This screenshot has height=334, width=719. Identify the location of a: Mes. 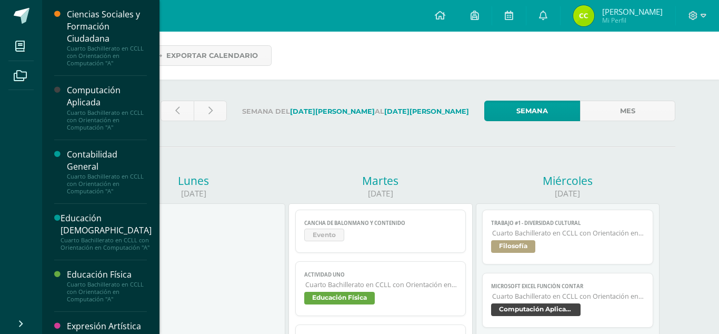
(627, 110).